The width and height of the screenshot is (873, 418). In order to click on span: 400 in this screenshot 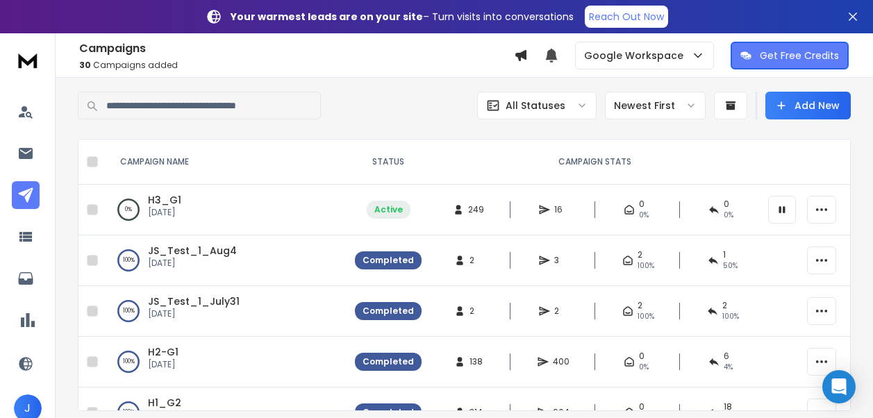, I will do `click(561, 362)`.